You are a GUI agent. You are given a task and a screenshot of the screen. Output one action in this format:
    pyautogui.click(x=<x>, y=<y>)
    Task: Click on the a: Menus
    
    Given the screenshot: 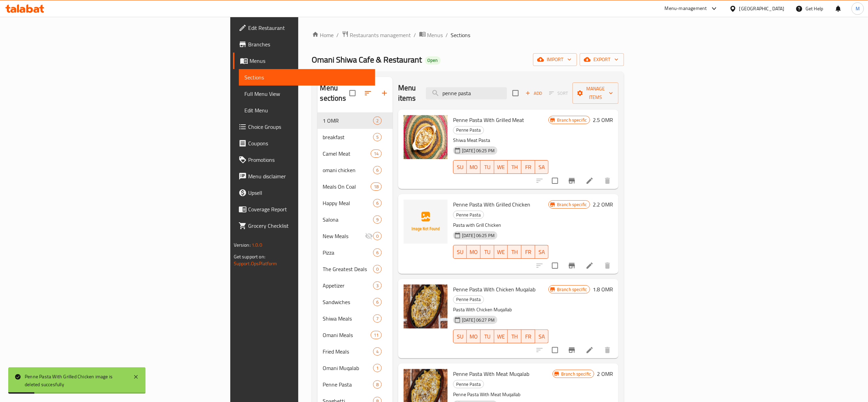 What is the action you would take?
    pyautogui.click(x=431, y=35)
    